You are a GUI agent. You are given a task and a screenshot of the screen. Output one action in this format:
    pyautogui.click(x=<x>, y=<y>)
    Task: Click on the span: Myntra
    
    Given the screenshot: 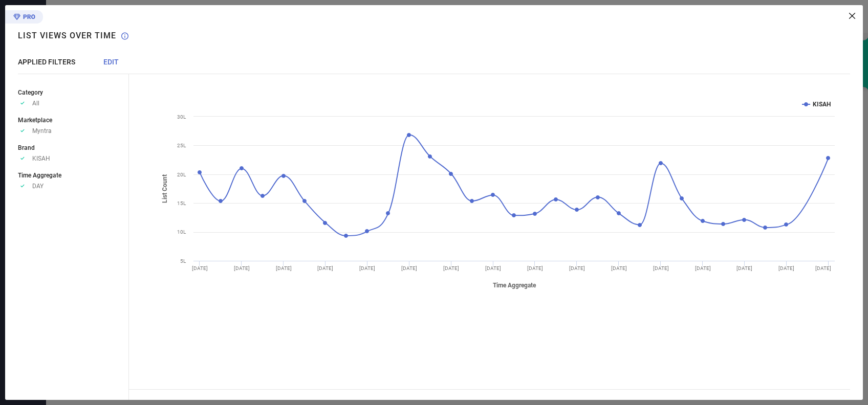 What is the action you would take?
    pyautogui.click(x=42, y=131)
    